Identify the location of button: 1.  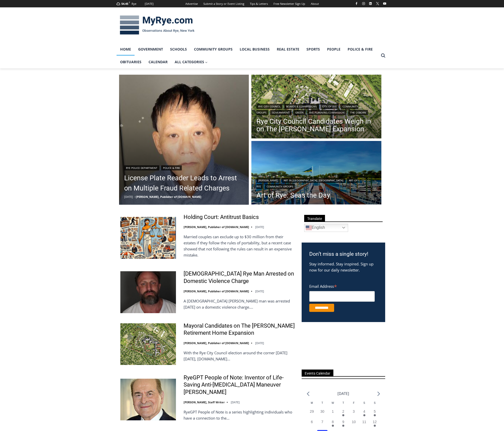
(333, 414).